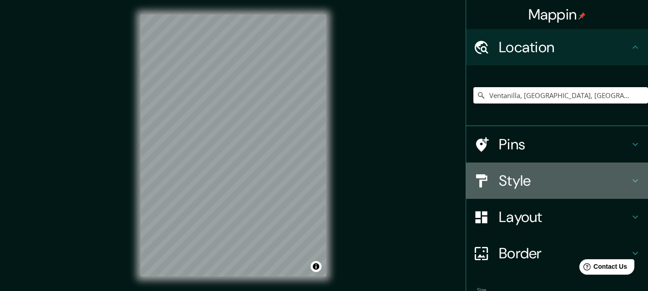  What do you see at coordinates (564, 254) in the screenshot?
I see `h4: Border` at bounding box center [564, 254].